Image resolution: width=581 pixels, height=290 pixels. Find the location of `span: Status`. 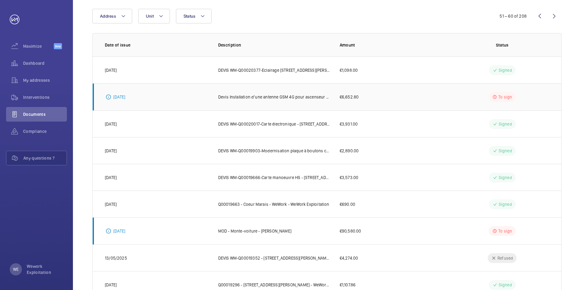

span: Status is located at coordinates (189, 16).